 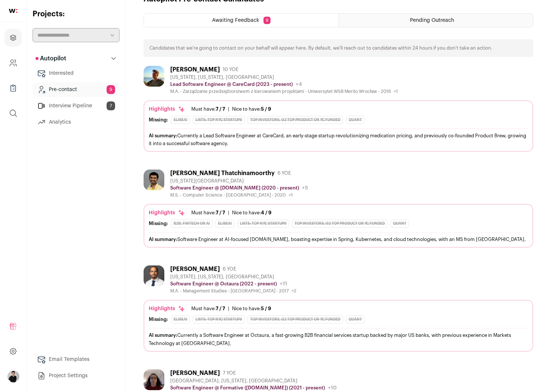 I want to click on div: Candidates that we're going to contact on your behalf will appear here. By default, we'll reach o..., so click(x=338, y=48).